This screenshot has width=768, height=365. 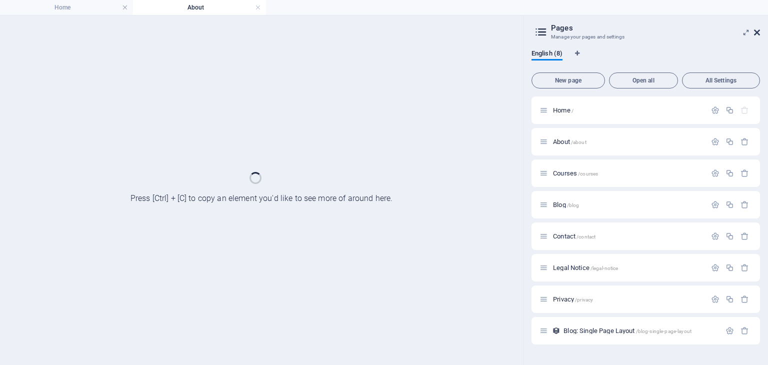 I want to click on div: Privacy/privacy, so click(x=628, y=299).